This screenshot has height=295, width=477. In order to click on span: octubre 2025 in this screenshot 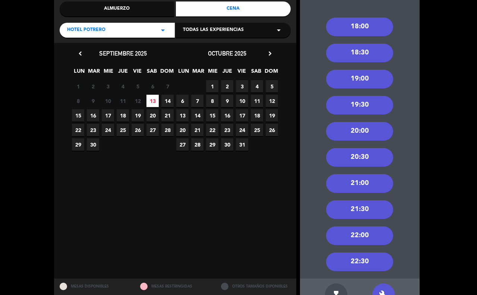, I will do `click(227, 53)`.